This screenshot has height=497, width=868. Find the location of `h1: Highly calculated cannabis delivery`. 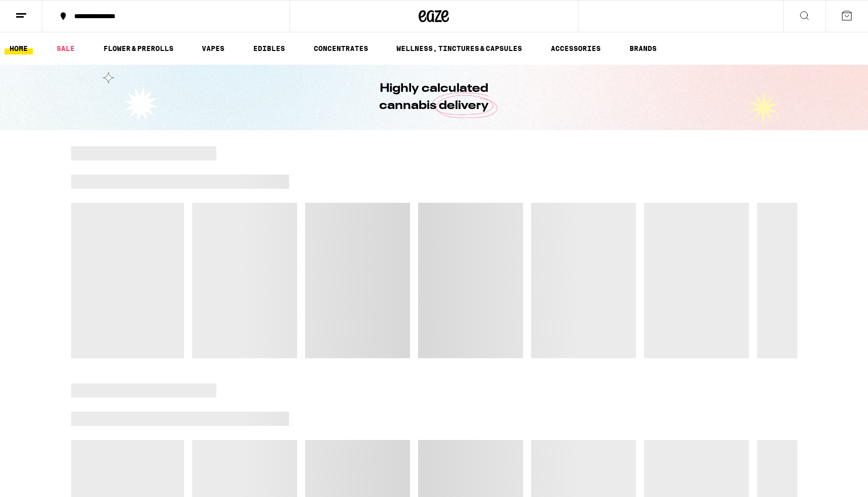

h1: Highly calculated cannabis delivery is located at coordinates (434, 98).